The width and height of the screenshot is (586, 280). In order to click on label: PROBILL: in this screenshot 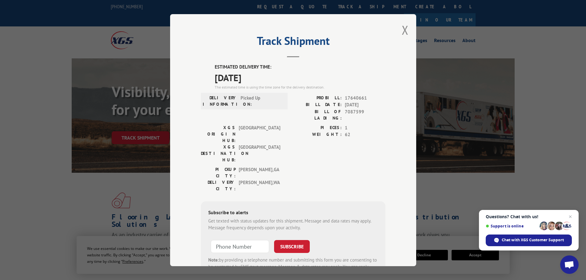, I will do `click(317, 98)`.